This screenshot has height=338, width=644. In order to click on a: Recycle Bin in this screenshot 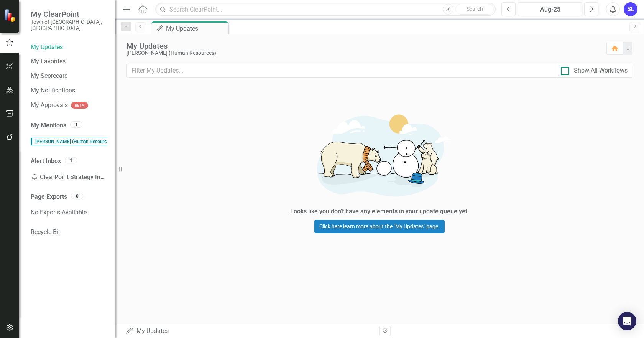, I will do `click(69, 232)`.